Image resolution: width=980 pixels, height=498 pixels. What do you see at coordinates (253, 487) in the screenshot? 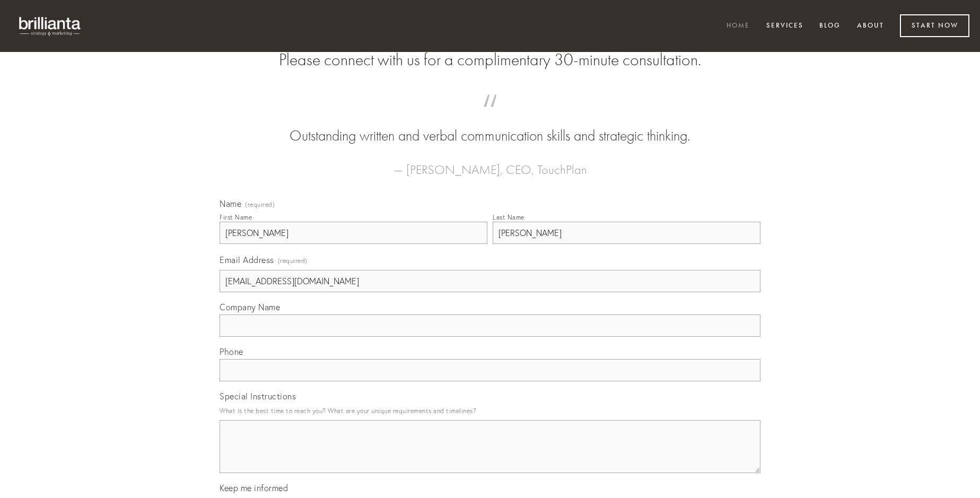
I see `span: Keep me informed` at bounding box center [253, 487].